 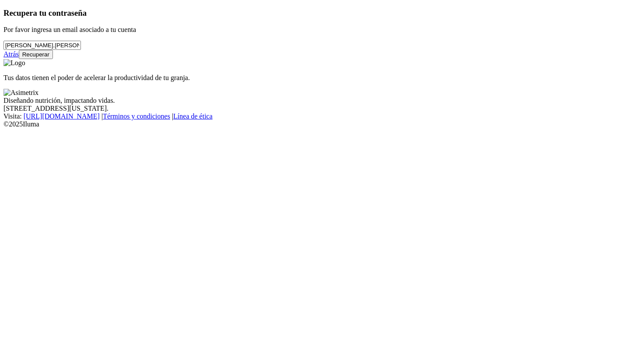 I want to click on img: Asimetrix, so click(x=21, y=93).